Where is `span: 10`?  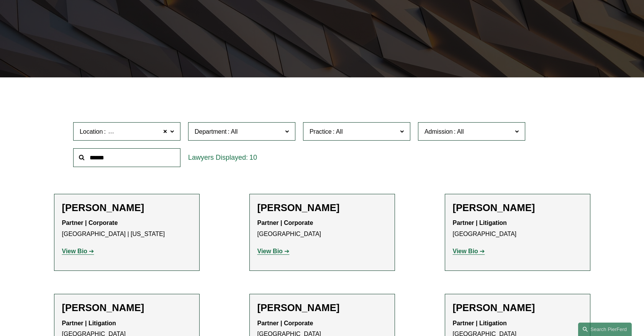 span: 10 is located at coordinates (254, 157).